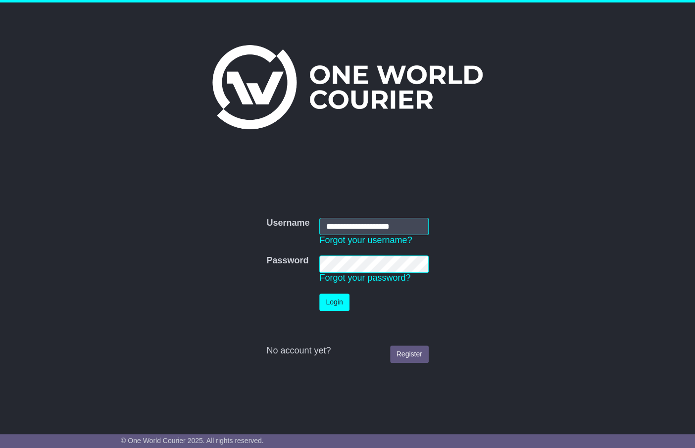 This screenshot has width=695, height=448. I want to click on button: Login, so click(334, 302).